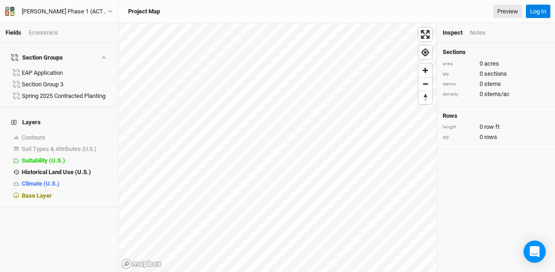 This screenshot has width=555, height=272. Describe the element at coordinates (491, 137) in the screenshot. I see `span: rows` at that location.